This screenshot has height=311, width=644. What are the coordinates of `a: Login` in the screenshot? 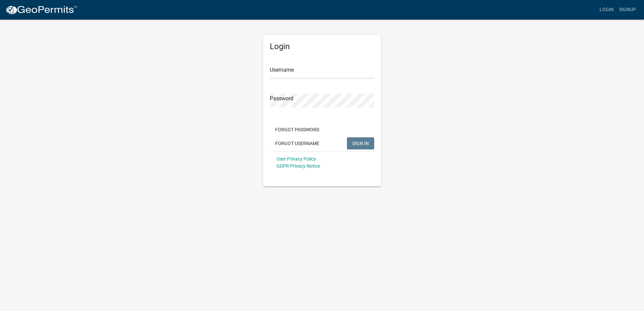 It's located at (607, 10).